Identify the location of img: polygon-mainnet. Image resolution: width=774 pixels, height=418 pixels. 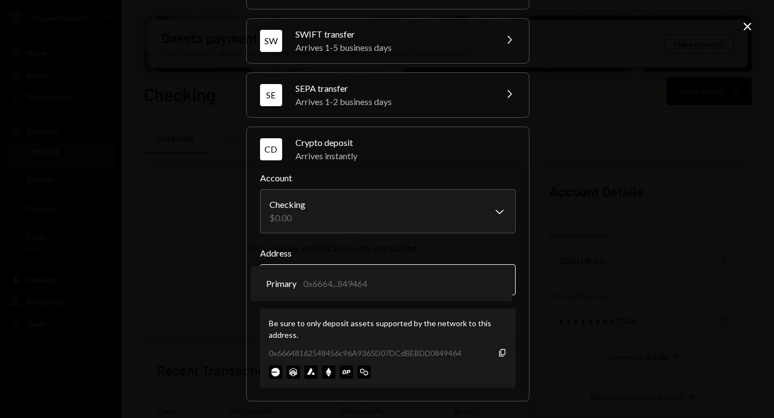
(364, 373).